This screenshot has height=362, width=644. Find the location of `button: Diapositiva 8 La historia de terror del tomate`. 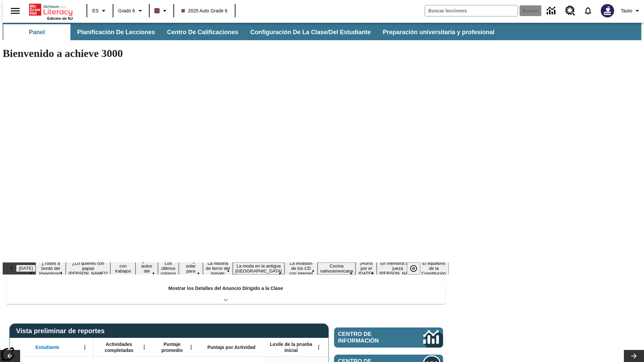

button: Diapositiva 8 La historia de terror del tomate is located at coordinates (218, 268).